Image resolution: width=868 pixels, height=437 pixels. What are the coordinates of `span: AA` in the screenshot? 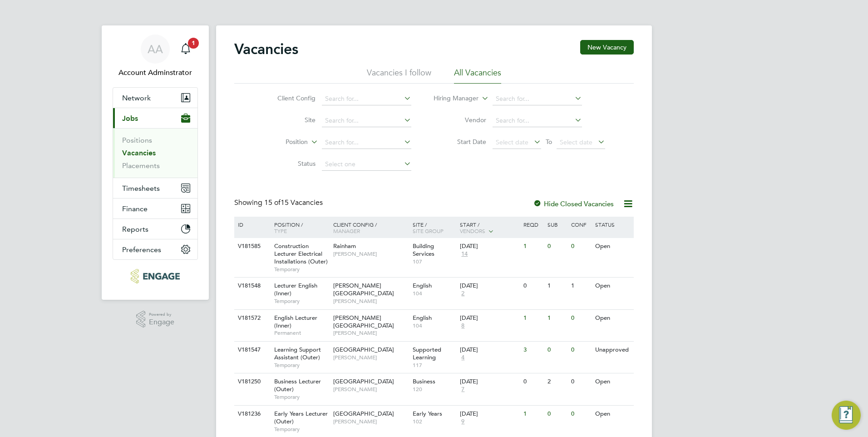 It's located at (155, 49).